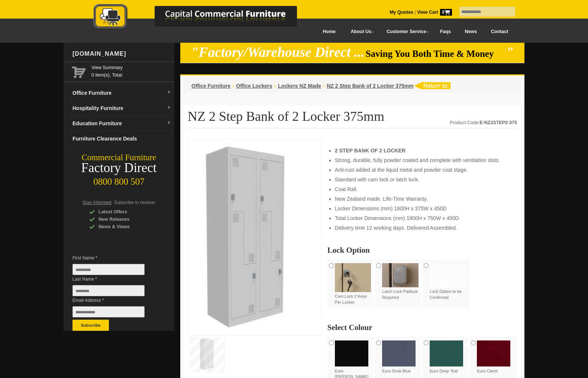  What do you see at coordinates (500, 32) in the screenshot?
I see `a: Contact` at bounding box center [500, 32].